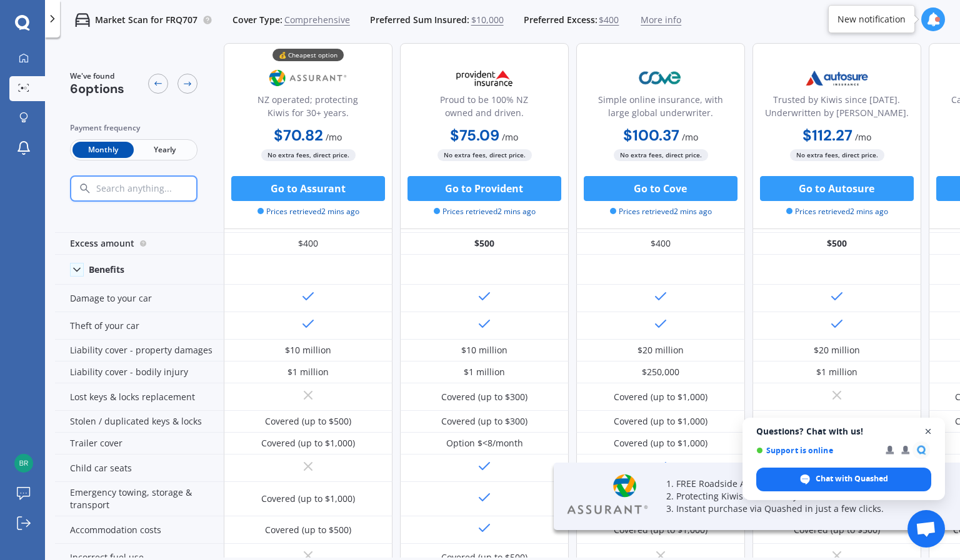  Describe the element at coordinates (484, 188) in the screenshot. I see `button: Go to Provident` at that location.